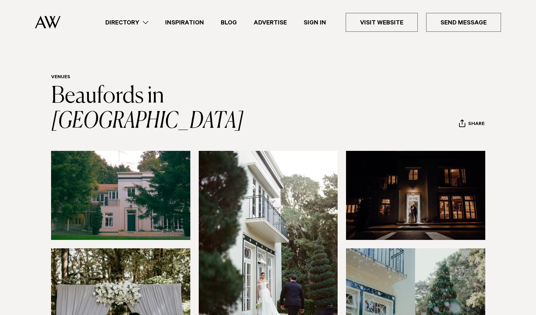  I want to click on a: Venues, so click(61, 78).